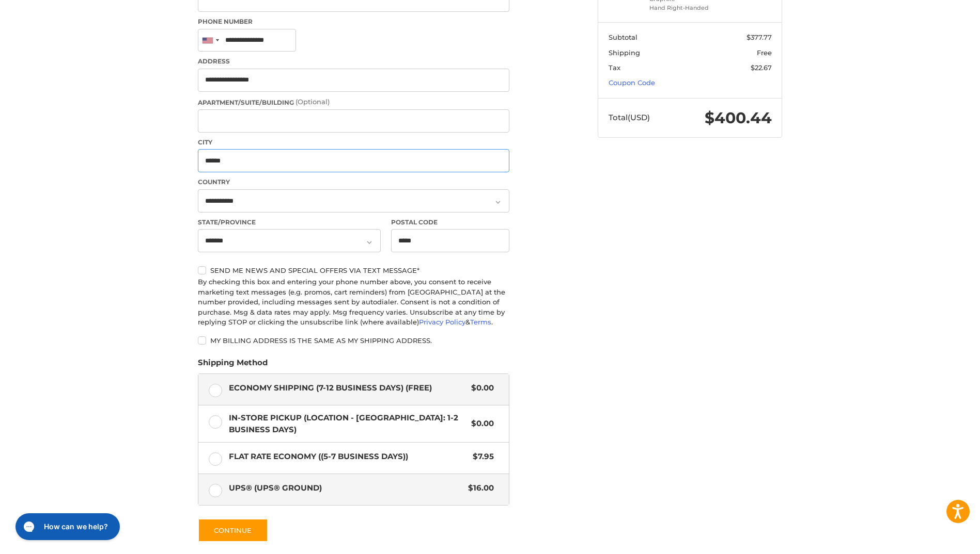 The height and width of the screenshot is (554, 980). Describe the element at coordinates (478, 488) in the screenshot. I see `span: $16.00` at that location.